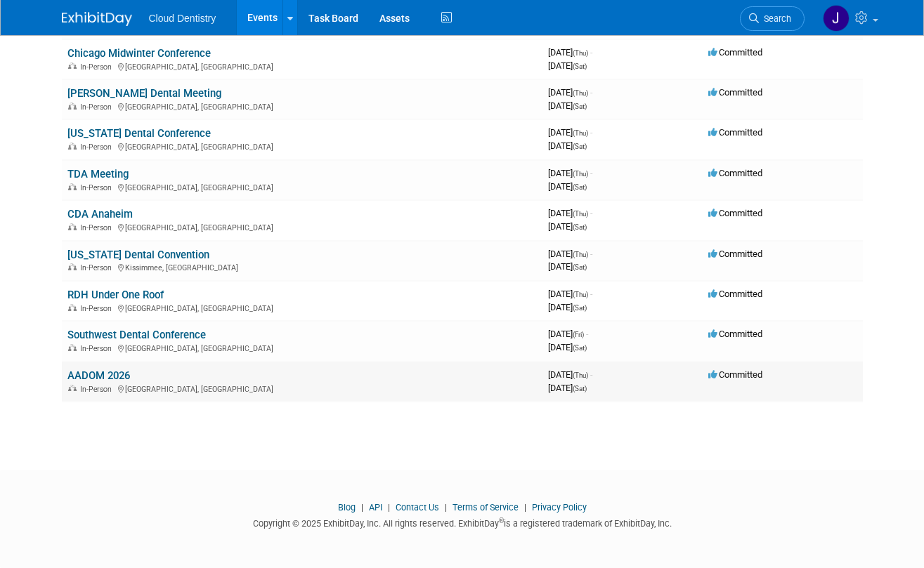 This screenshot has height=568, width=924. Describe the element at coordinates (775, 18) in the screenshot. I see `span: Search` at that location.